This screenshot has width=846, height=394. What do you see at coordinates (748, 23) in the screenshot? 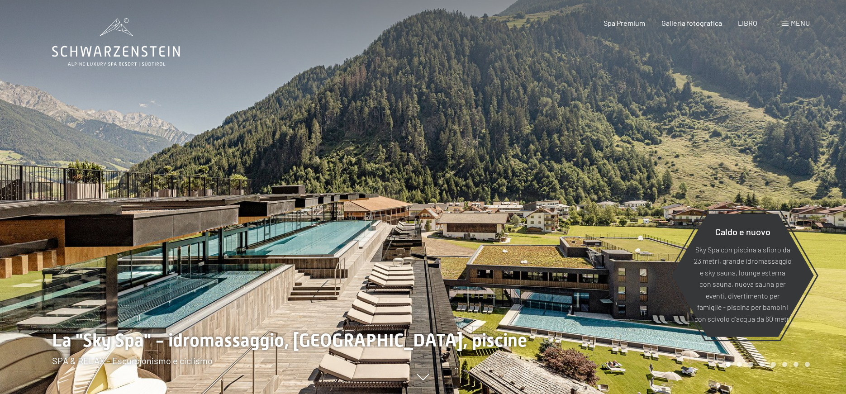
I see `a: LIBRO` at bounding box center [748, 23].